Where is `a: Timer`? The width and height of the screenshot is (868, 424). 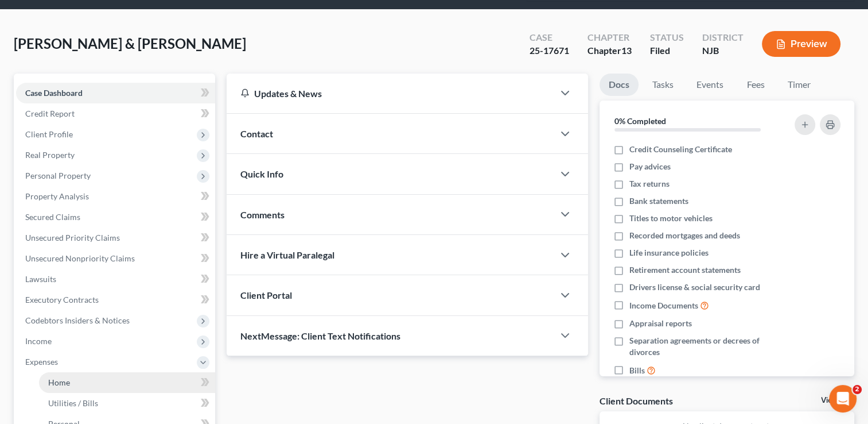
a: Timer is located at coordinates (800, 84).